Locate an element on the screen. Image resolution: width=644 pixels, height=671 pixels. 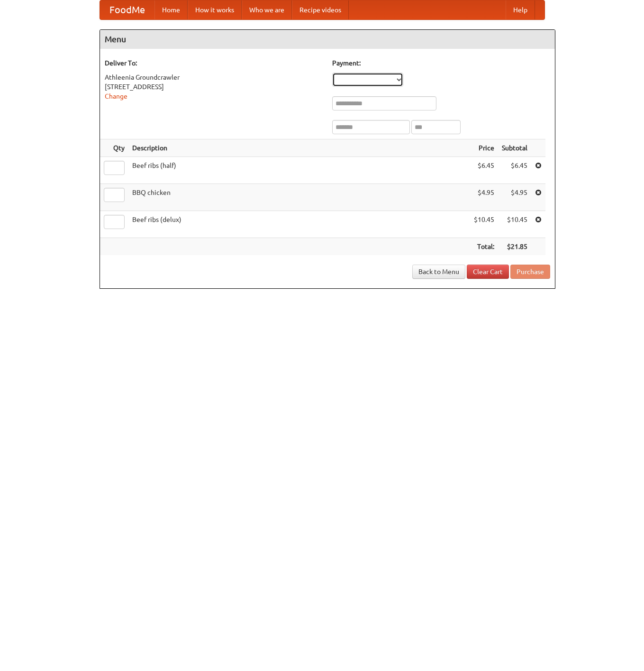
th: $21.85 is located at coordinates (515, 247).